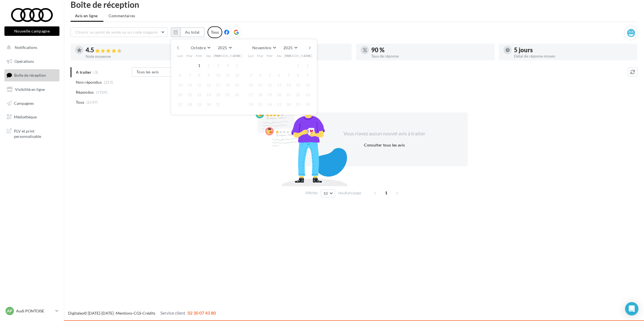 The image size is (644, 321). I want to click on a: Campagnes, so click(32, 103).